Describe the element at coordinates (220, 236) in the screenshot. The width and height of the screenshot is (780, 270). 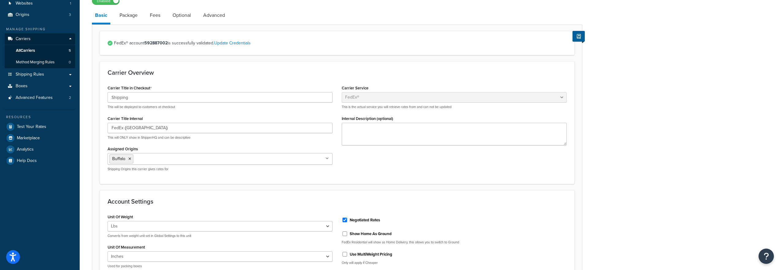
I see `p: Converts from weight unit set in Global Settings to this unit` at that location.